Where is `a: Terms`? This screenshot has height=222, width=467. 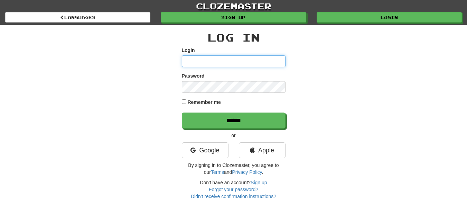 a: Terms is located at coordinates (217, 172).